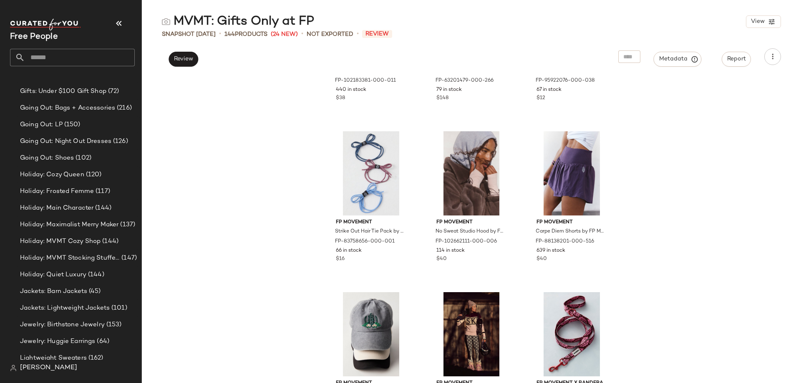 The image size is (801, 383). Describe the element at coordinates (365, 242) in the screenshot. I see `span: FP-83758656-000-001` at that location.